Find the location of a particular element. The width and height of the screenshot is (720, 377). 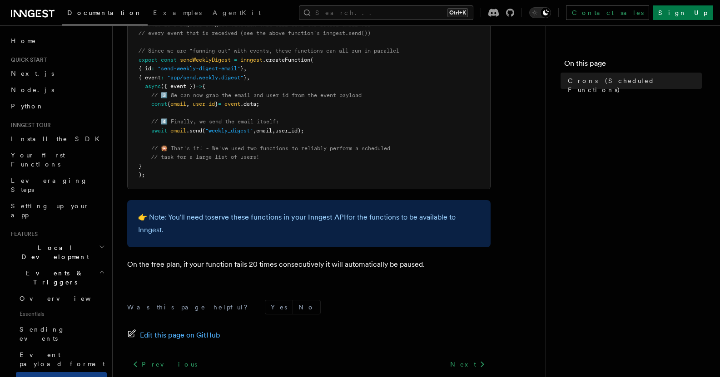

a: Sending events is located at coordinates (61, 334).